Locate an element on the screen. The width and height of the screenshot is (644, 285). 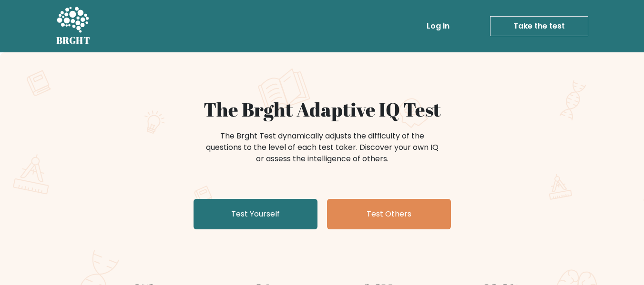
a: Test Others is located at coordinates (389, 214).